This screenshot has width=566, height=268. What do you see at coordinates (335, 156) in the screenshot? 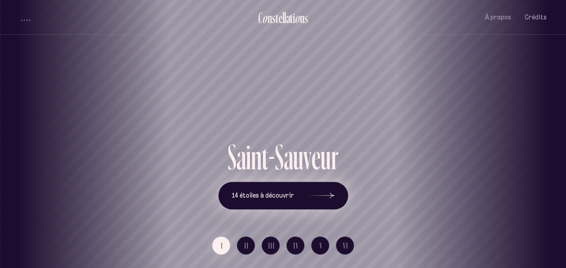
I see `div: r` at bounding box center [335, 156].